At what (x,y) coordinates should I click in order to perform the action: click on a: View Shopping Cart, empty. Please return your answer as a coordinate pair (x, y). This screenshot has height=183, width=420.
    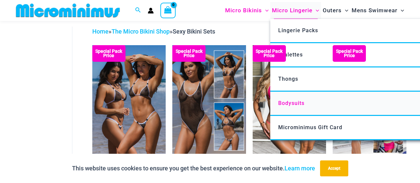
    Looking at the image, I should click on (168, 10).